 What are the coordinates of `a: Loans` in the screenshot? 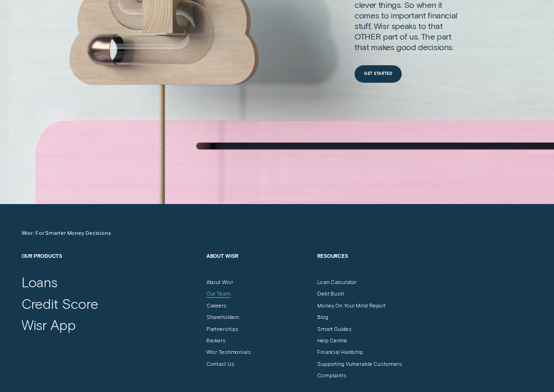 It's located at (39, 282).